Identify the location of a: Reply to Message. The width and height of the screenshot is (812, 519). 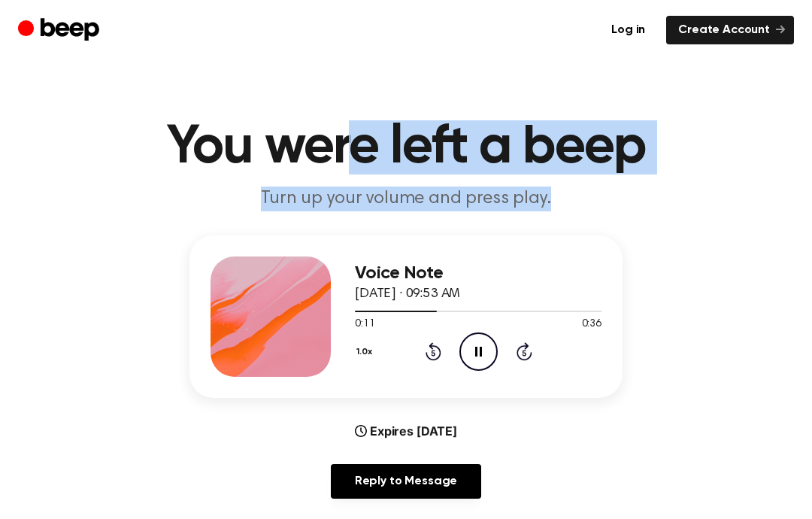
(406, 481).